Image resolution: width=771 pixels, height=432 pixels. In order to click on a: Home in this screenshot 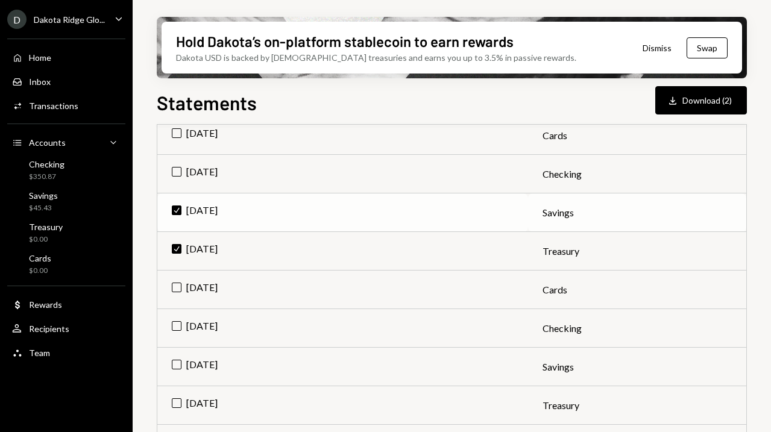, I will do `click(66, 57)`.